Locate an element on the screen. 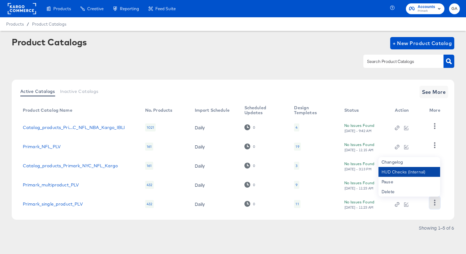 This screenshot has width=466, height=254. div: 11 is located at coordinates (297, 204).